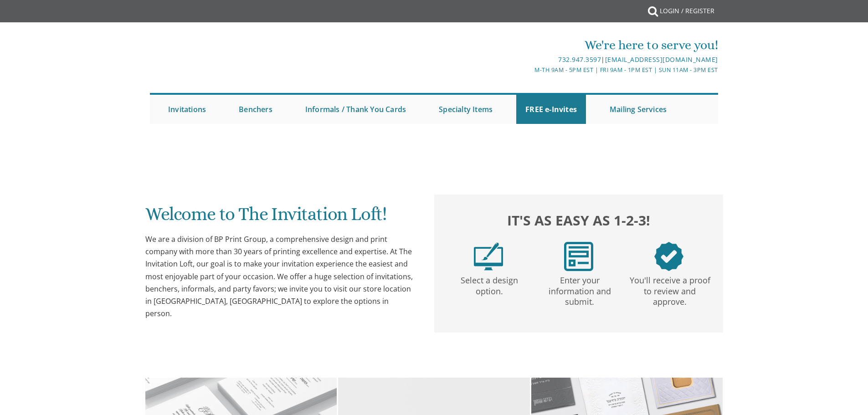 Image resolution: width=868 pixels, height=415 pixels. Describe the element at coordinates (281, 218) in the screenshot. I see `h1: Welcome to The Invitation Loft!` at that location.